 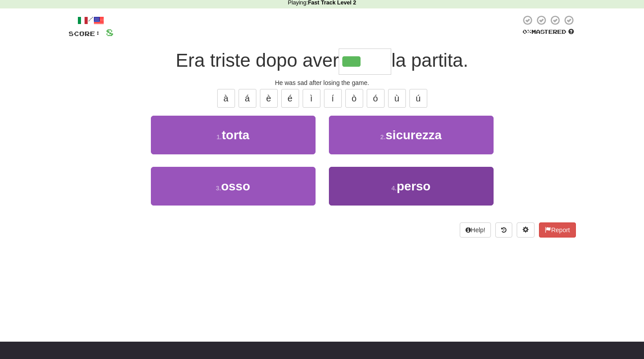 I want to click on button: Help!, so click(x=476, y=230).